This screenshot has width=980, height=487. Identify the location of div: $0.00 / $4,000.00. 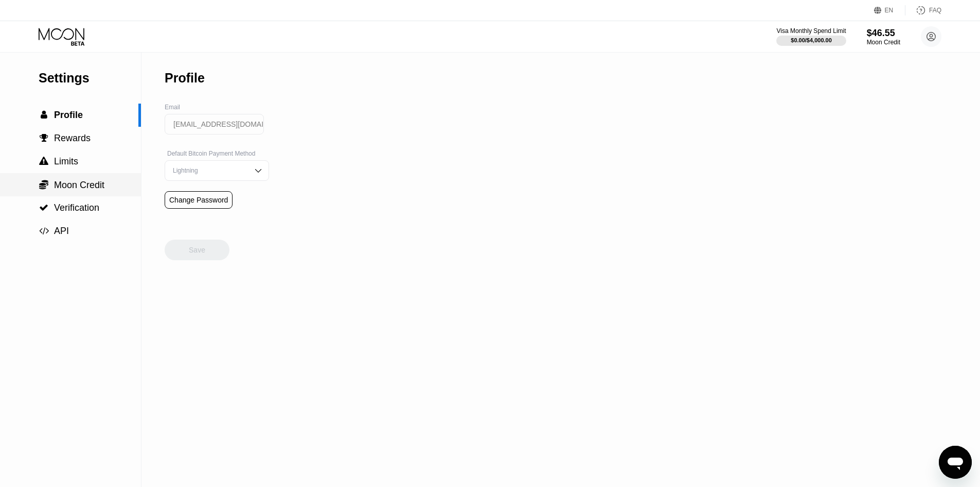
(812, 41).